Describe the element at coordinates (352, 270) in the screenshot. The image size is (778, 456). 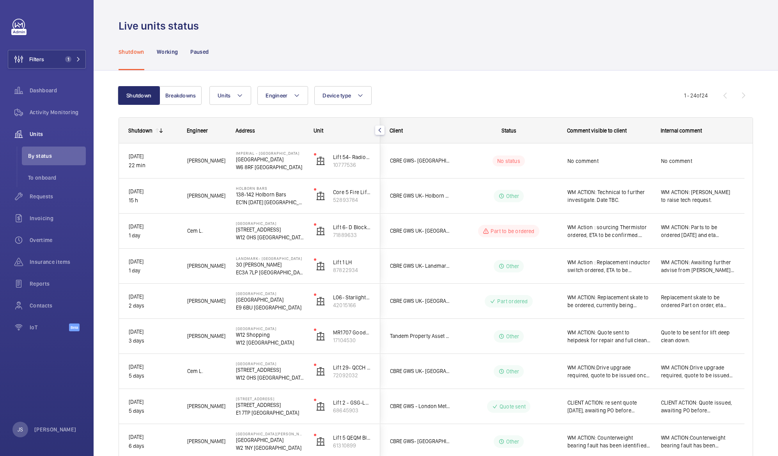
I see `p: 87822934` at that location.